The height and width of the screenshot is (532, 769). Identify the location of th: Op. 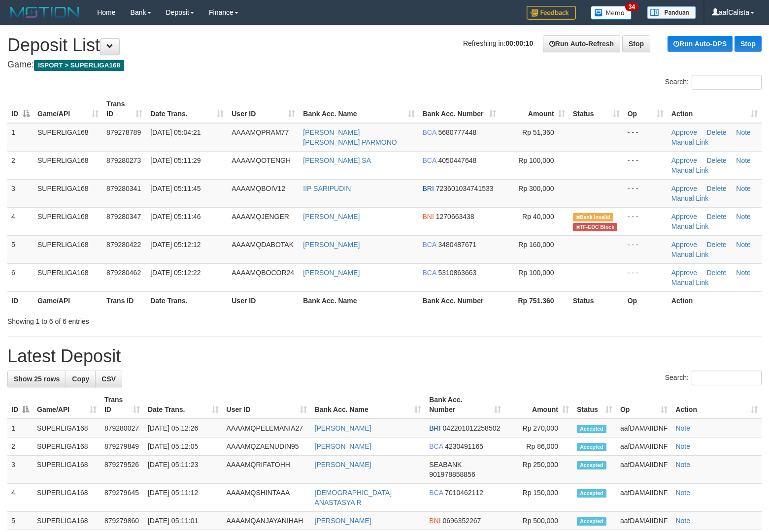
(645, 300).